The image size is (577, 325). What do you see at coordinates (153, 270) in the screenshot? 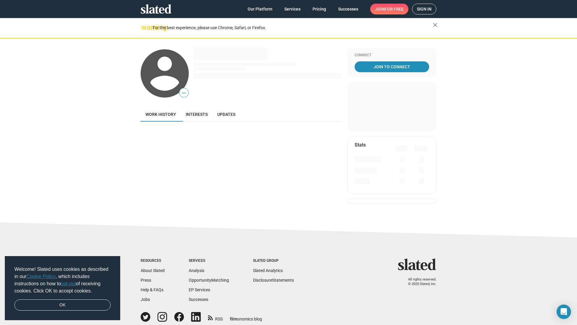
I see `a: About Slated` at bounding box center [153, 270].